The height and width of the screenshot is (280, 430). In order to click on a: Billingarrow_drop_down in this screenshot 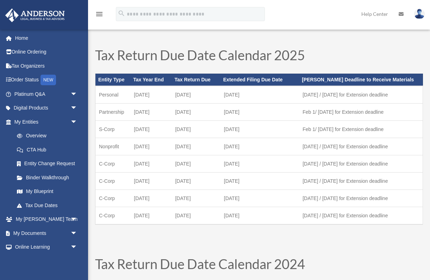, I will do `click(47, 261)`.